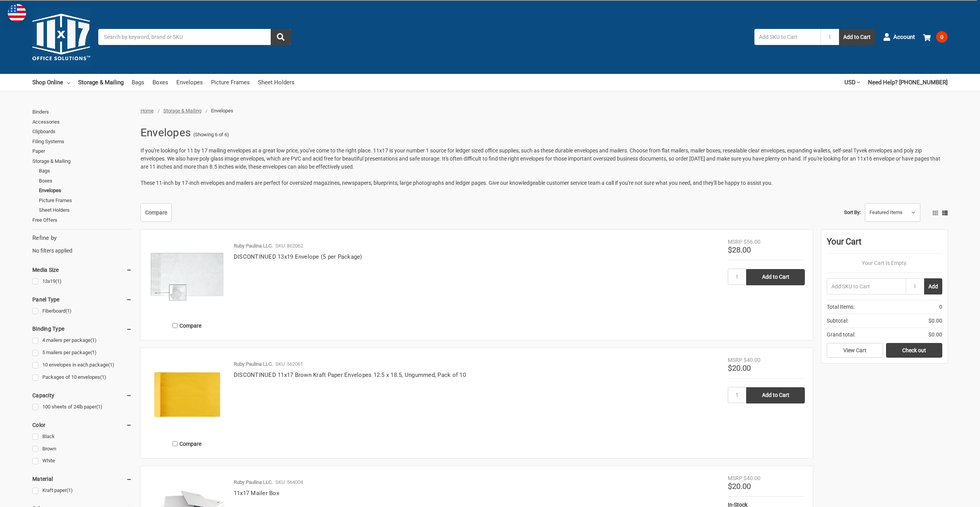  What do you see at coordinates (147, 111) in the screenshot?
I see `span: Home` at bounding box center [147, 111].